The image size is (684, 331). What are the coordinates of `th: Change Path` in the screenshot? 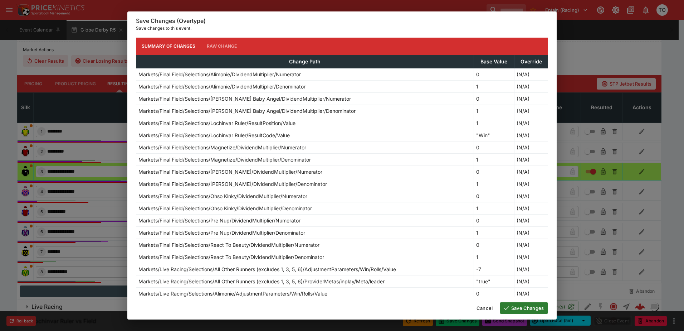 It's located at (305, 61).